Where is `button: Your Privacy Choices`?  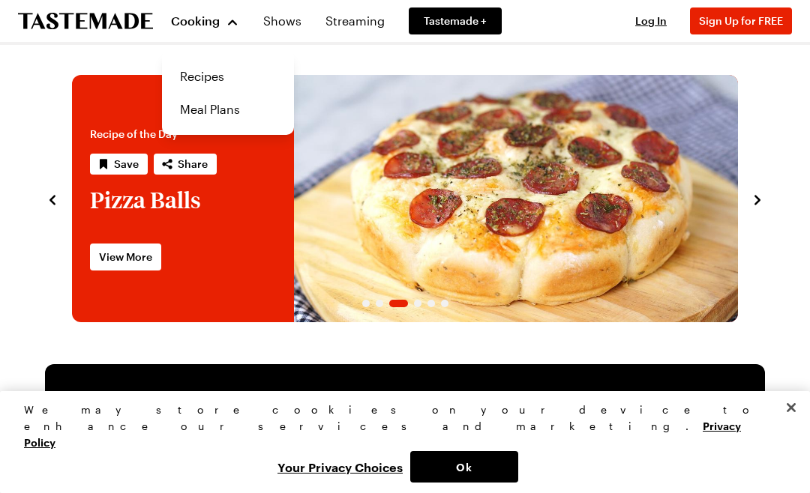 button: Your Privacy Choices is located at coordinates (340, 467).